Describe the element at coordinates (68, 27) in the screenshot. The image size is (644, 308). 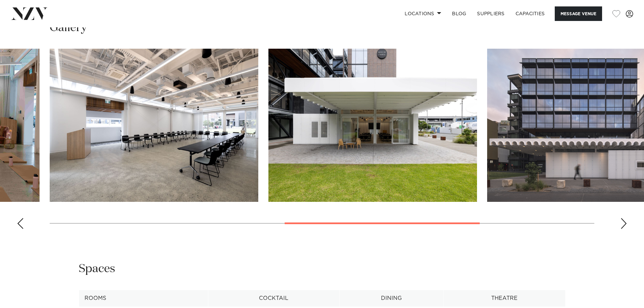
I see `h2: Gallery` at that location.